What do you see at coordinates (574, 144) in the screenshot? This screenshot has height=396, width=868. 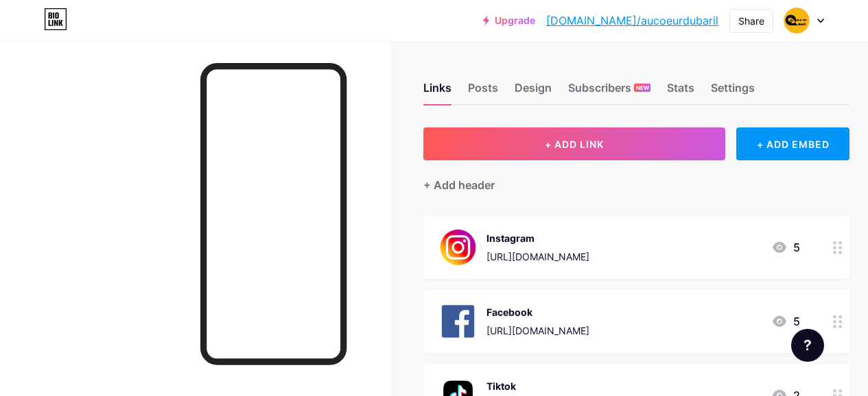 I see `button: + ADD LINK` at bounding box center [574, 144].